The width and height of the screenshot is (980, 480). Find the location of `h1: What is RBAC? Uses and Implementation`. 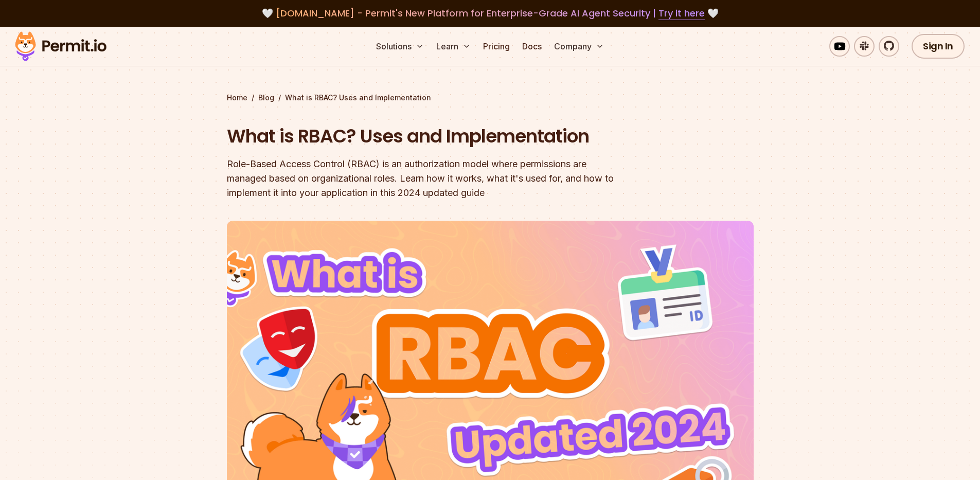

h1: What is RBAC? Uses and Implementation is located at coordinates (425, 136).